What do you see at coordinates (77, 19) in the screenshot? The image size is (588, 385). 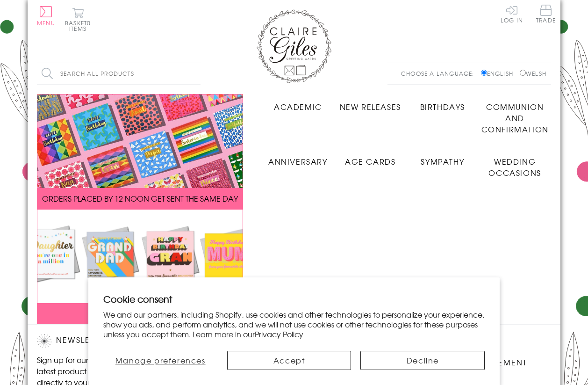 I see `button: Basket0 items` at bounding box center [77, 19].